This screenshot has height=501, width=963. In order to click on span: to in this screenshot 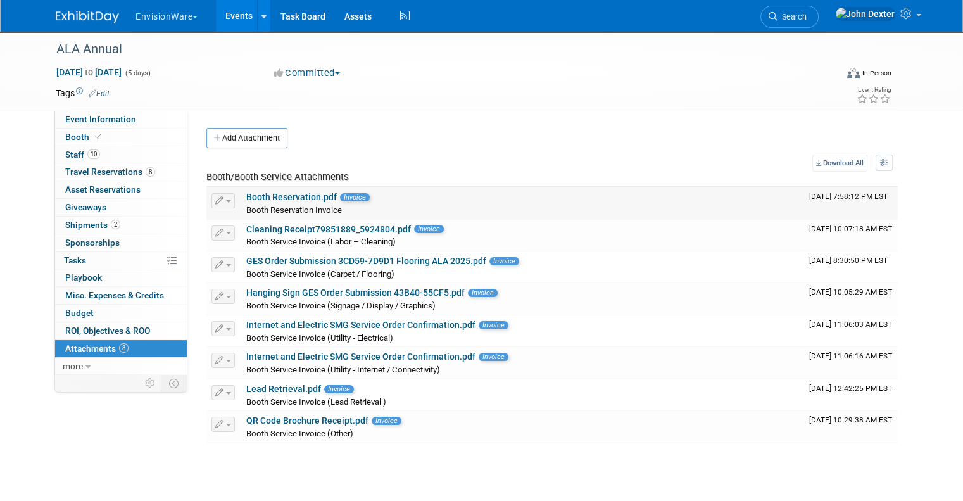, I will do `click(89, 72)`.